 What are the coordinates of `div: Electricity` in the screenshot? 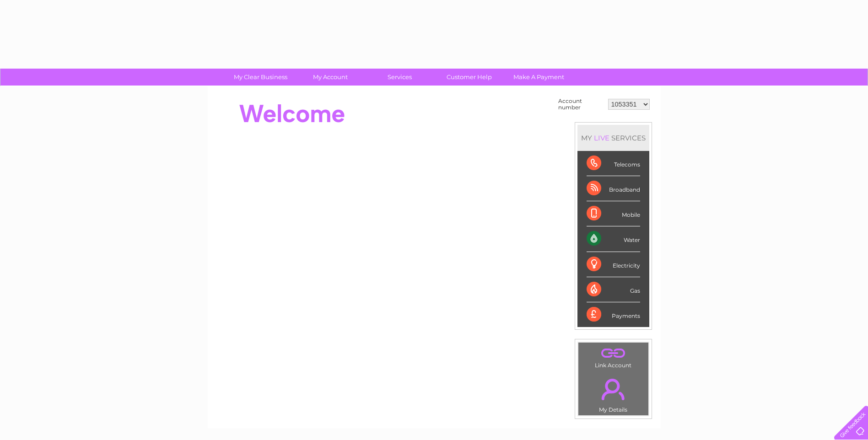 It's located at (613, 265).